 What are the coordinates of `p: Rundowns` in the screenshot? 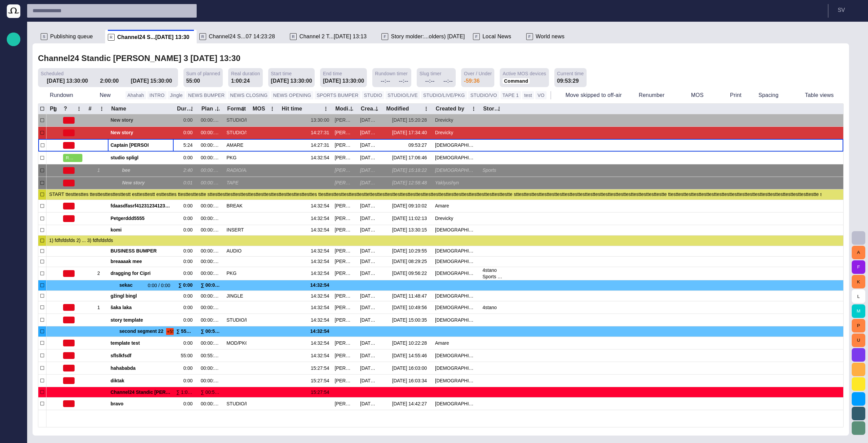 It's located at (13, 65).